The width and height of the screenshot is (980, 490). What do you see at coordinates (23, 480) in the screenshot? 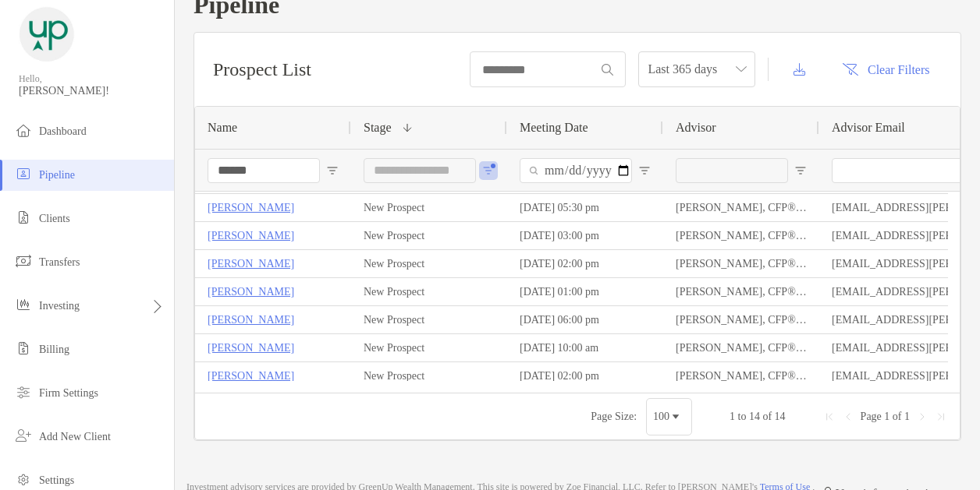
I see `img: settings icon` at bounding box center [23, 480].